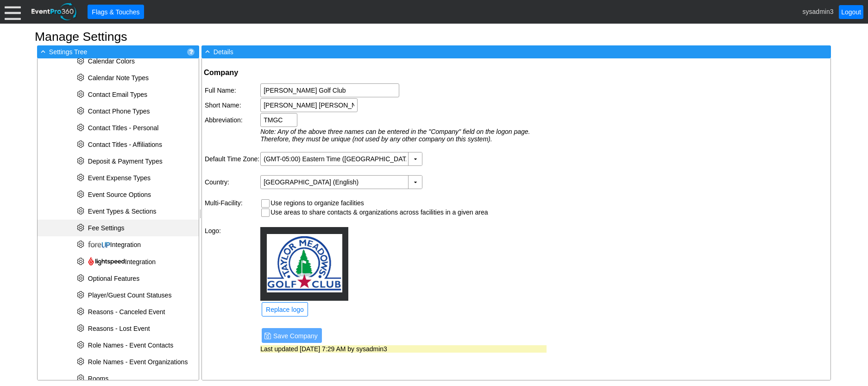 This screenshot has width=868, height=386. Describe the element at coordinates (113, 279) in the screenshot. I see `span: Optional Features` at that location.